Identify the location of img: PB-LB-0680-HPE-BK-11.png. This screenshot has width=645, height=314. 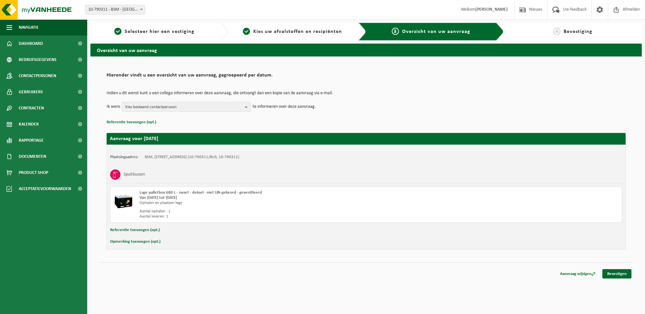
(123, 200).